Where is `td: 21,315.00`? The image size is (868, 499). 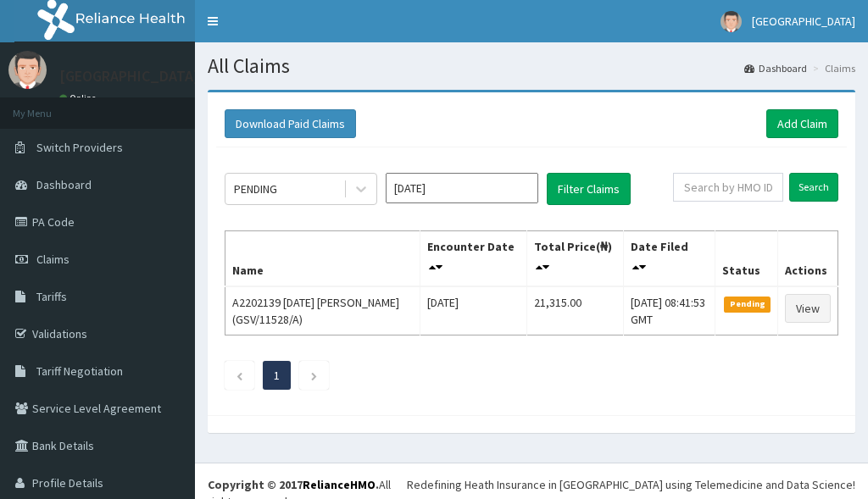 td: 21,315.00 is located at coordinates (575, 311).